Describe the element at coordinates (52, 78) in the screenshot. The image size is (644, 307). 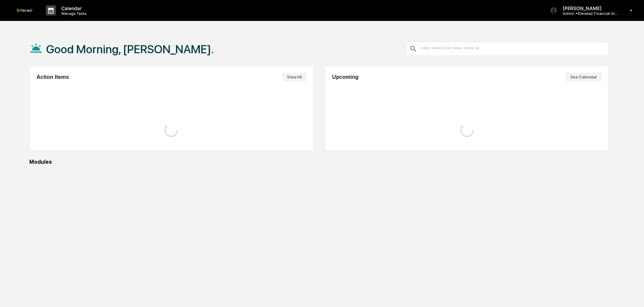
I see `h2: Action Items` at that location.